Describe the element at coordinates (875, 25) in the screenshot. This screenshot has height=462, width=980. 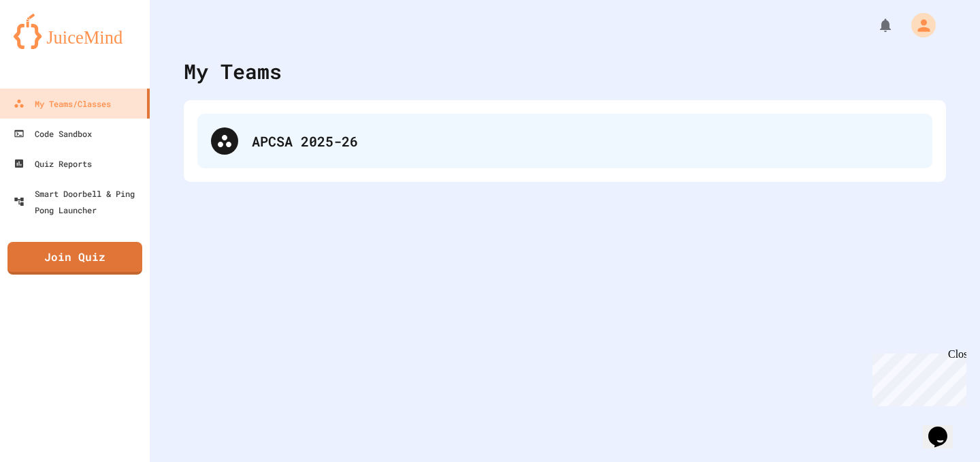
I see `div: My Notifications` at that location.